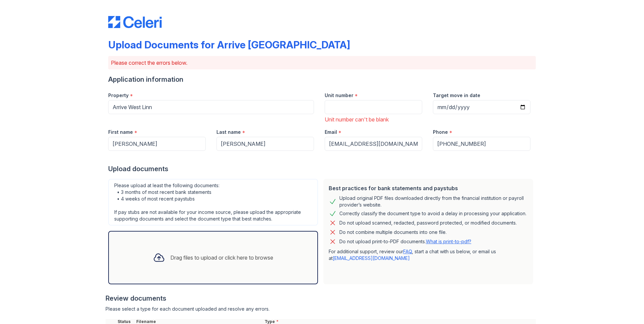 The image size is (644, 324). What do you see at coordinates (321, 299) in the screenshot?
I see `div: Review documents` at bounding box center [321, 299].